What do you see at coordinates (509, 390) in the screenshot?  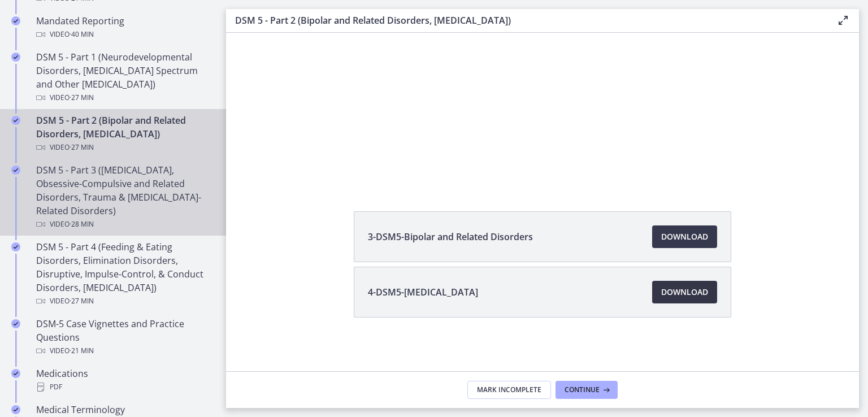 I see `button: Mark Incomplete` at bounding box center [509, 390].